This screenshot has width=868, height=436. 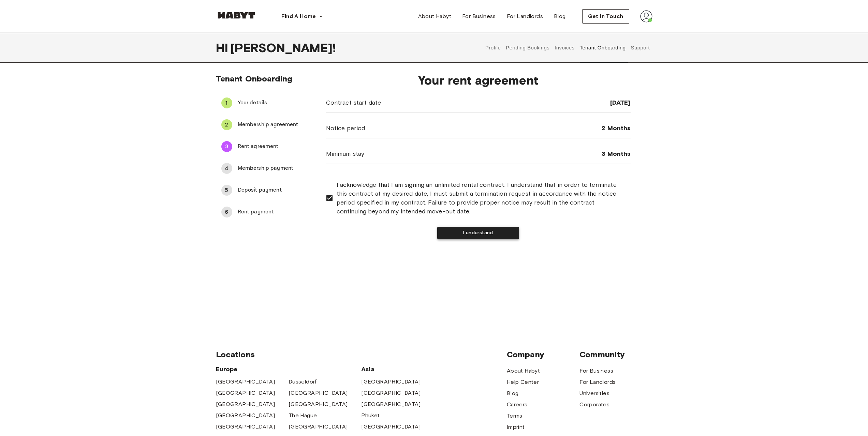 I want to click on button: Invoices, so click(x=564, y=48).